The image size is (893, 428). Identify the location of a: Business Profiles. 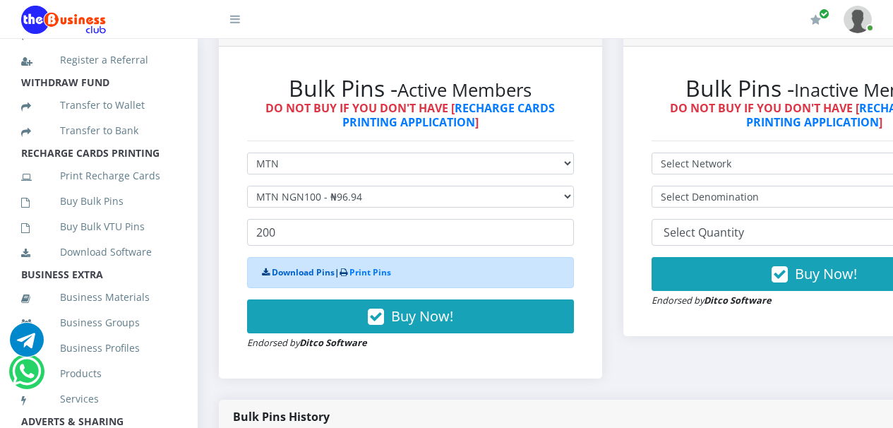
(99, 348).